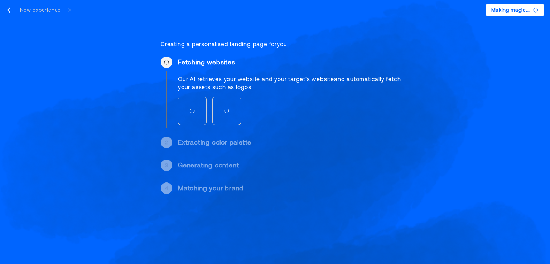  I want to click on div: 2, so click(167, 143).